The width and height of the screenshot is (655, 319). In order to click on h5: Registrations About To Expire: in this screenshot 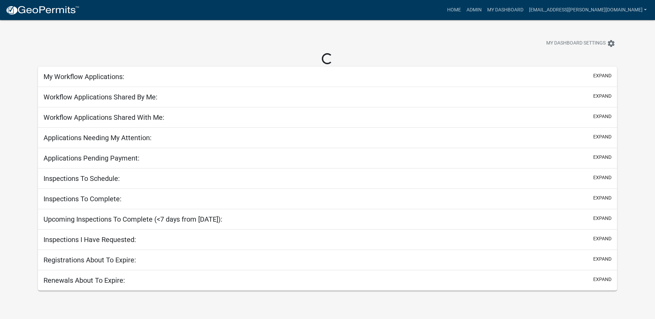, I will do `click(90, 260)`.